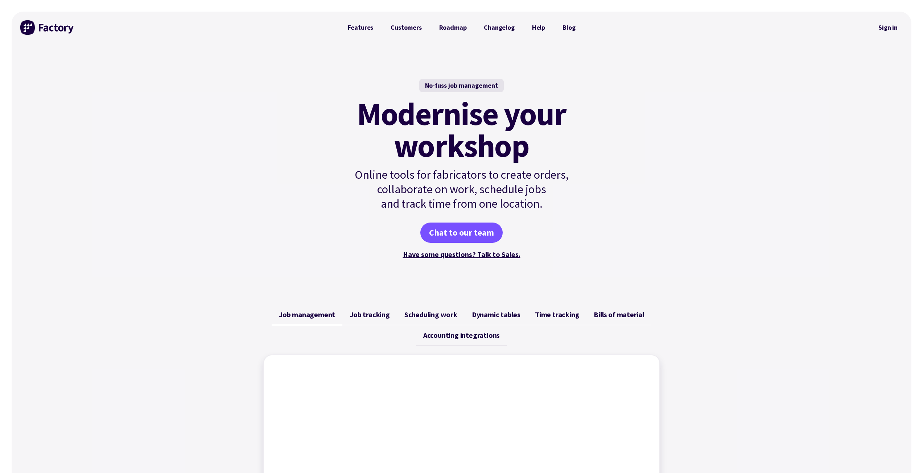 The height and width of the screenshot is (473, 923). I want to click on a: Roadmap, so click(453, 28).